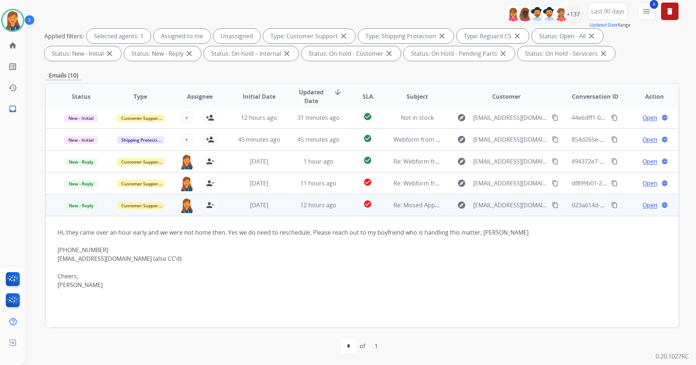  I want to click on span: Status, so click(81, 96).